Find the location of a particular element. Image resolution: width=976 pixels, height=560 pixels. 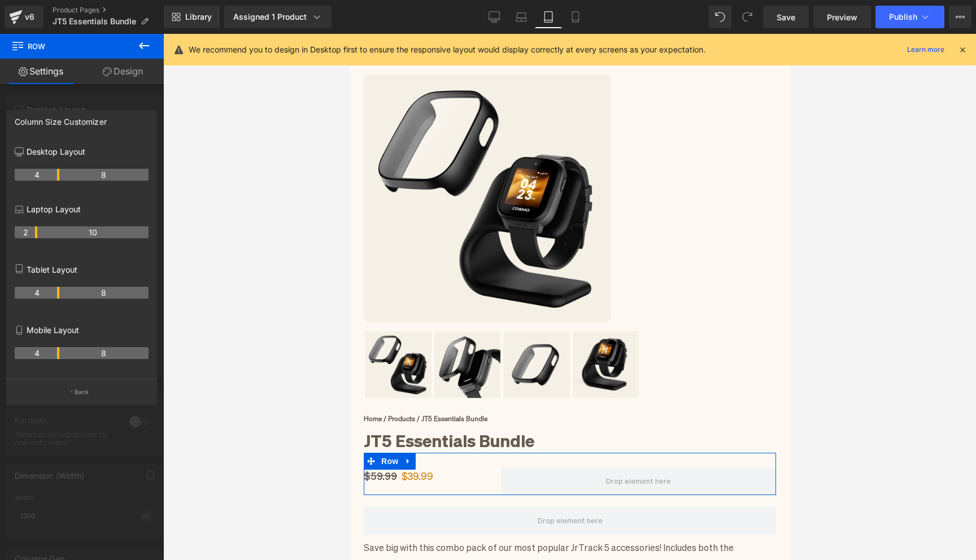

span: Row is located at coordinates (68, 47).